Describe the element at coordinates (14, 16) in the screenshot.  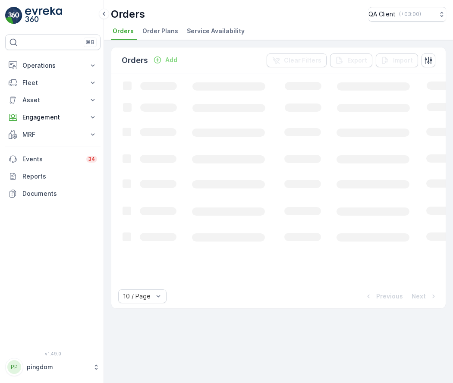
I see `img: logo` at that location.